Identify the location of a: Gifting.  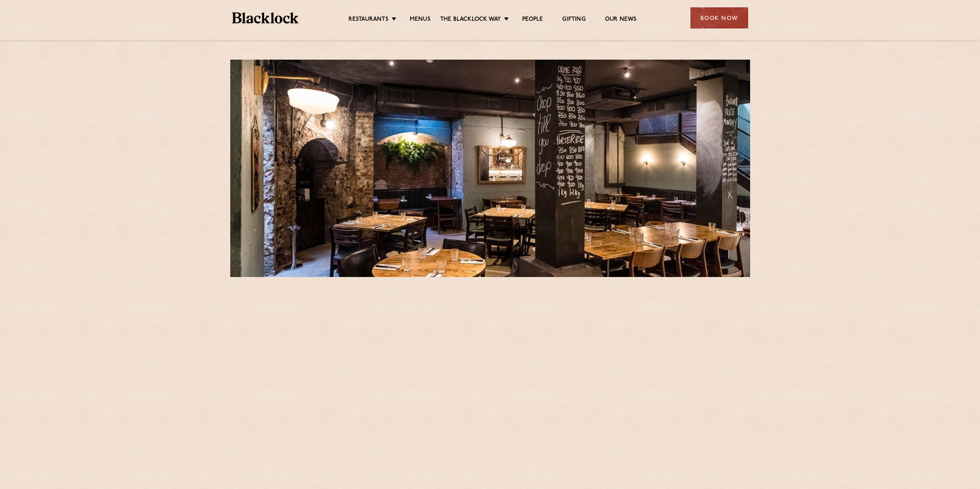
(574, 20).